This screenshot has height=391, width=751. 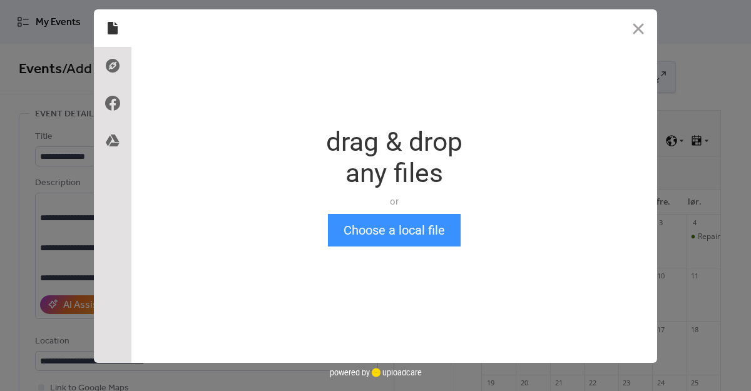 I want to click on div: Direct Link, so click(x=113, y=66).